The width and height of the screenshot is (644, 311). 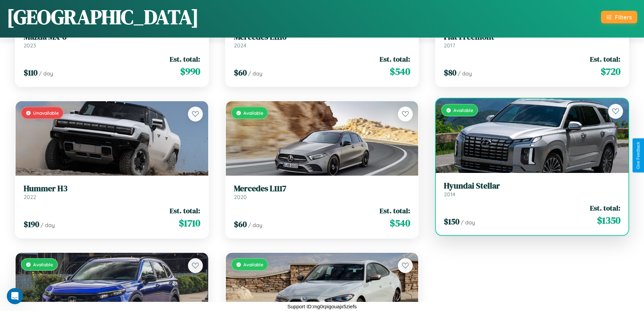 I want to click on span: 2022, so click(x=30, y=197).